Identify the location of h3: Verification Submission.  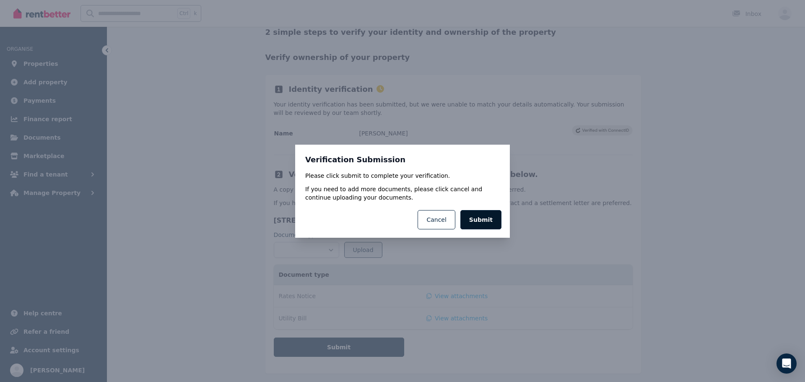
(402, 160).